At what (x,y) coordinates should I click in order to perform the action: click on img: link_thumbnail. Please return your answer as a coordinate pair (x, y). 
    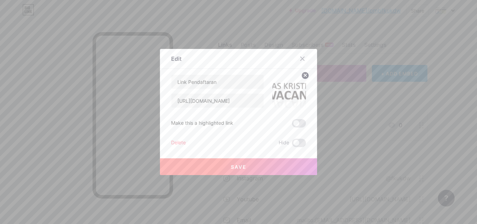
    Looking at the image, I should click on (289, 91).